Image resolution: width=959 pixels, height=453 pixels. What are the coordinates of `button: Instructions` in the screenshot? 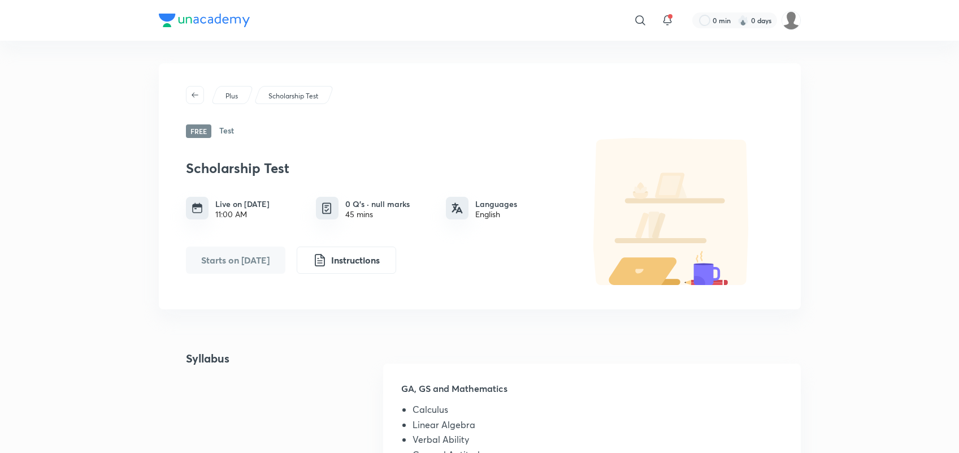 It's located at (347, 260).